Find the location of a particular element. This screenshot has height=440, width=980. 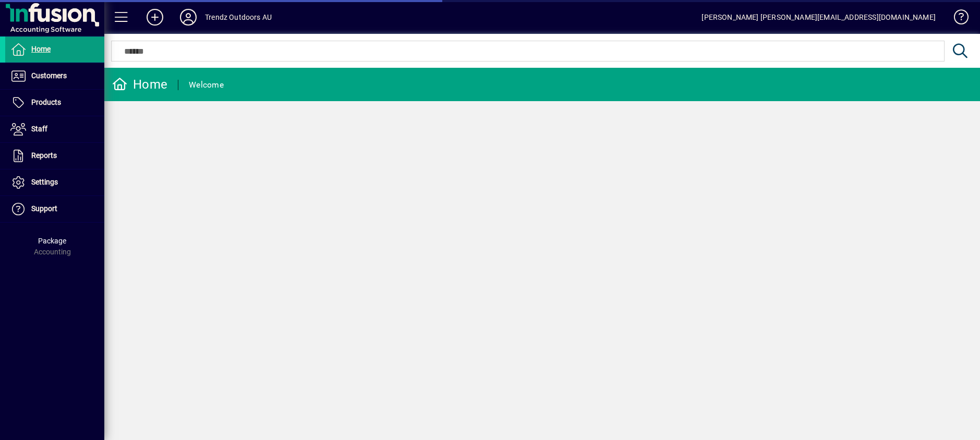

span: Reports is located at coordinates (44, 156).